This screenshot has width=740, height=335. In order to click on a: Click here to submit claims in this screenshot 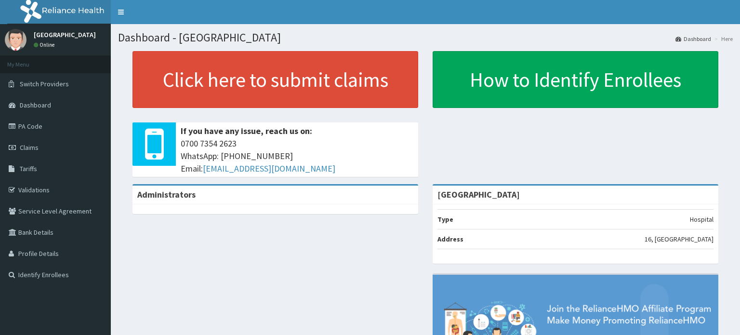, I will do `click(275, 79)`.